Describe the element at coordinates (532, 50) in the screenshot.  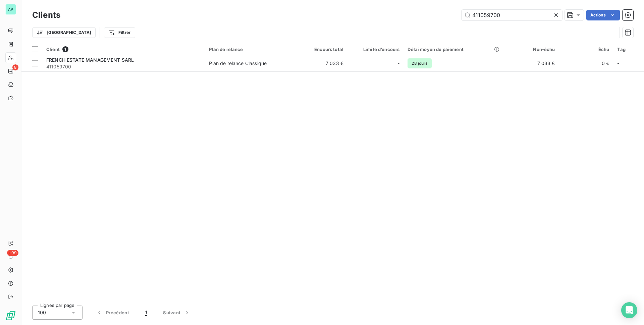
I see `div: Non-échu` at that location.